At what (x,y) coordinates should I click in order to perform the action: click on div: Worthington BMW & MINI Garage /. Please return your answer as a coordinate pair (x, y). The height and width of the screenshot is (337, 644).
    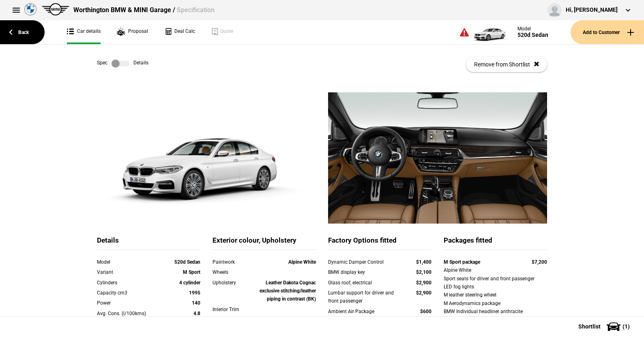
    Looking at the image, I should click on (144, 10).